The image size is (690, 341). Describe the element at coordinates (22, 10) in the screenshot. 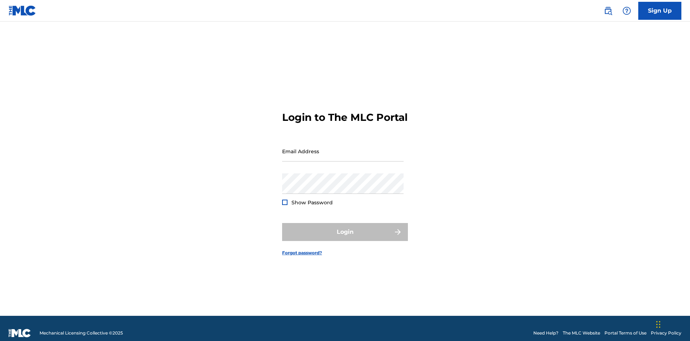

I see `img: MLC Logo` at that location.